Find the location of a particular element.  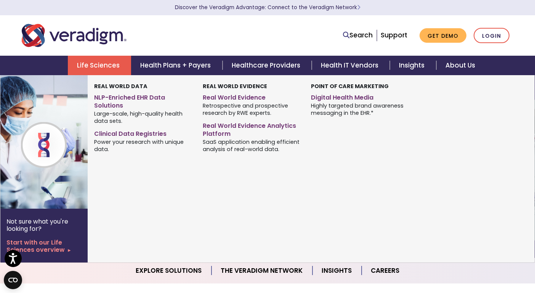

a: Healthcare Providers is located at coordinates (267, 65).